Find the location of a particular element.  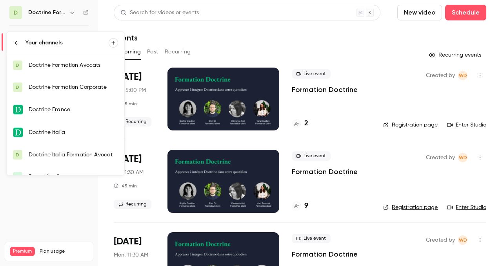

div: Doctrine France is located at coordinates (73, 110).